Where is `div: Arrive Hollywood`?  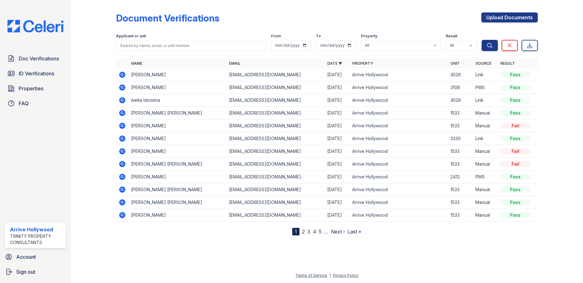 div: Arrive Hollywood is located at coordinates (36, 230).